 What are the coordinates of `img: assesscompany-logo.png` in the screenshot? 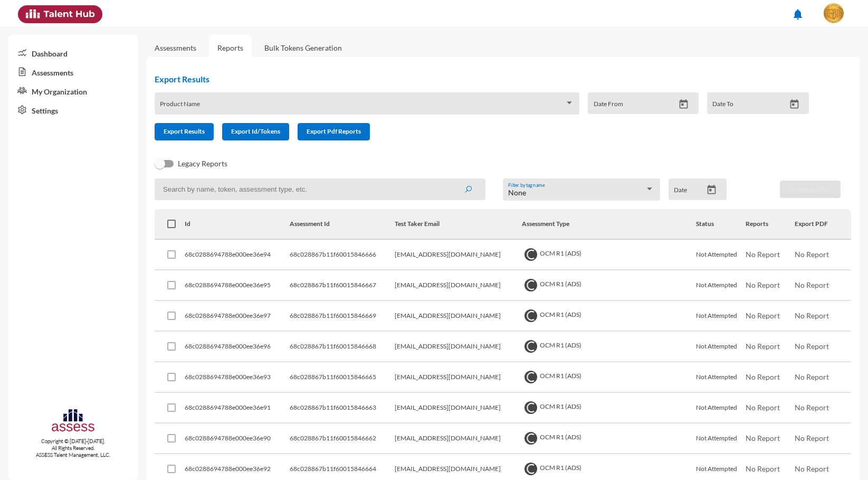 It's located at (74, 421).